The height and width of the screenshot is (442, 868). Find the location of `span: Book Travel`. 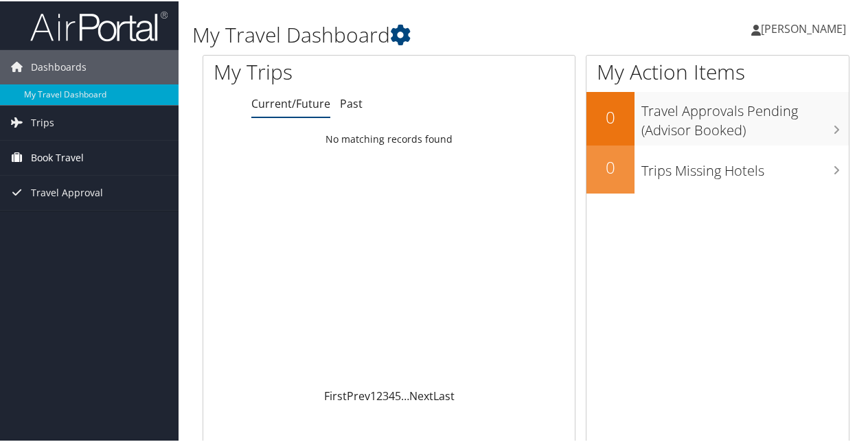

span: Book Travel is located at coordinates (57, 157).